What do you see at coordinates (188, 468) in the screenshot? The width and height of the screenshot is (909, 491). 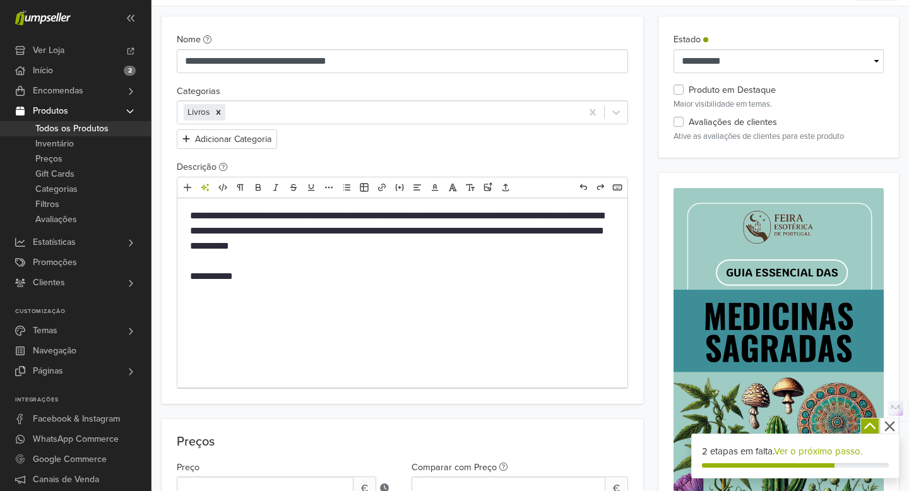 I see `label: Preço` at bounding box center [188, 468].